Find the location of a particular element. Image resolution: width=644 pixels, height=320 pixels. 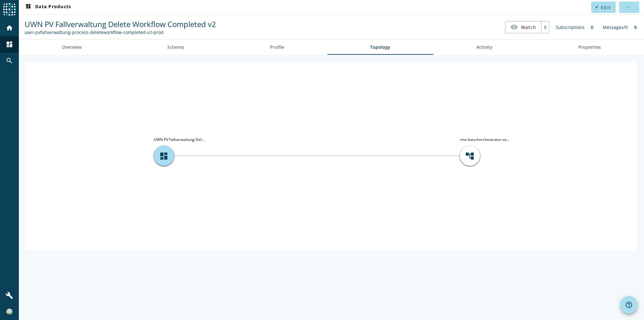

img: c5efd522b9e2345ba31424202ff1fd10 is located at coordinates (9, 312).